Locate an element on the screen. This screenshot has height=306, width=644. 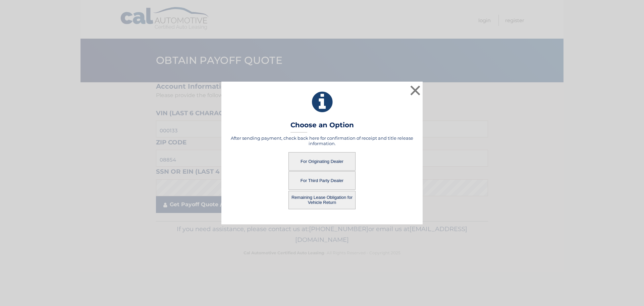
h5: After sending payment, check back here for confirmation of receipt and title release information. is located at coordinates (322, 141).